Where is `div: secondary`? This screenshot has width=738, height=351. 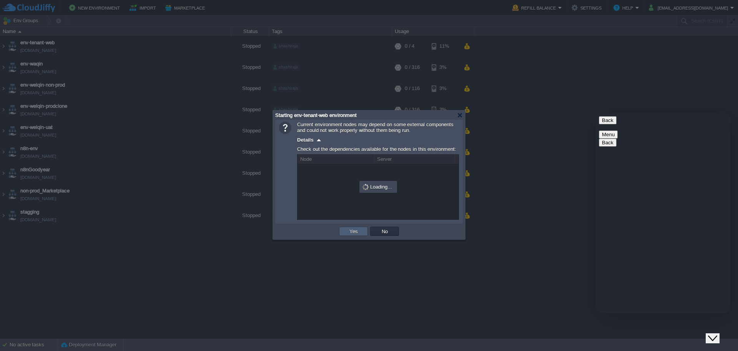 div: secondary is located at coordinates (67, 21).